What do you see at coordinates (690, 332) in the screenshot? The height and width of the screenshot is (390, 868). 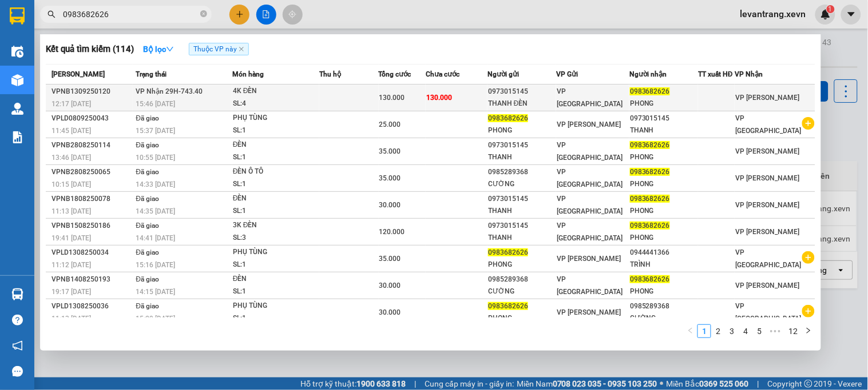 I see `li: Previous Page` at bounding box center [690, 332].